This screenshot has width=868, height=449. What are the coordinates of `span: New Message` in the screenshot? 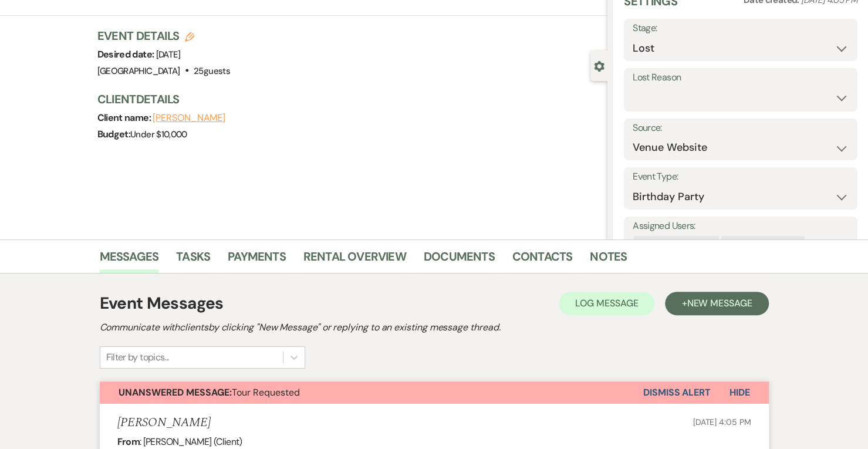 It's located at (719, 303).